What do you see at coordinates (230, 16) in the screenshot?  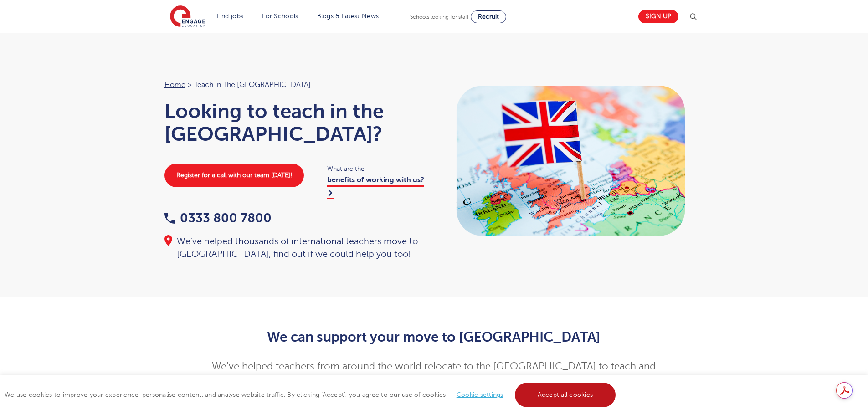 I see `a: Find jobs` at bounding box center [230, 16].